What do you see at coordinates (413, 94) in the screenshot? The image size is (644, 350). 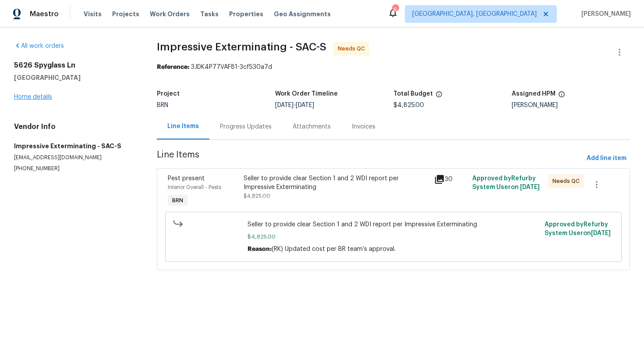 I see `h5: Total Budget` at bounding box center [413, 94].